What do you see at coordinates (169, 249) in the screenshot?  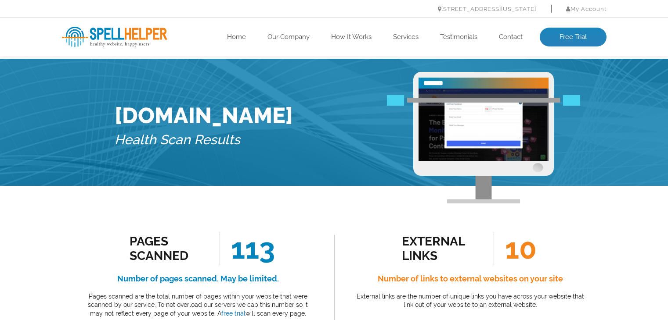 I see `div: Pages Scanned` at bounding box center [169, 249].